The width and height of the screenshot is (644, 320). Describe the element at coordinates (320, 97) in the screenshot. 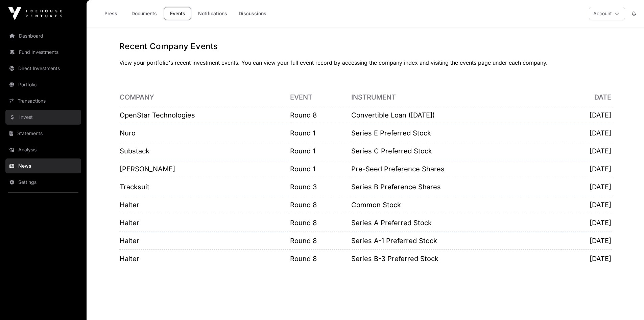

I see `th: Event` at that location.